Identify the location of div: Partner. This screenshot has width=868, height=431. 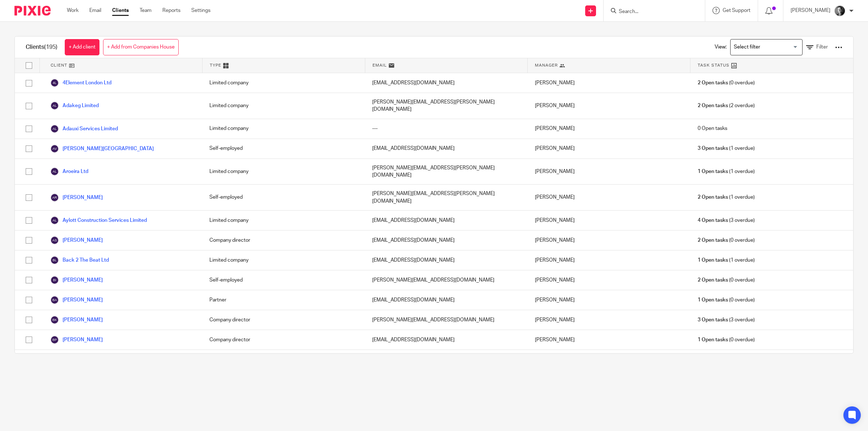
(283, 300).